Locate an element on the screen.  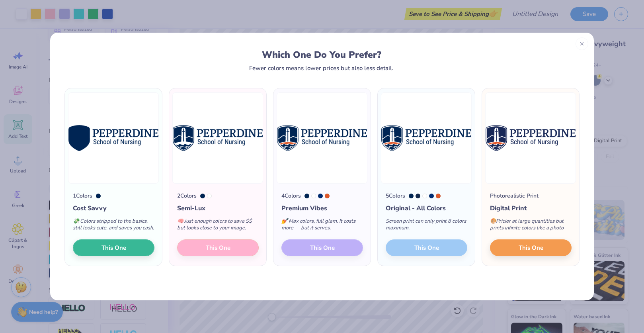
div: Digital Print is located at coordinates (531, 208).